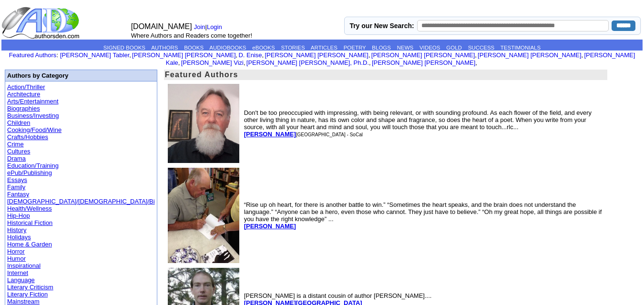  What do you see at coordinates (30, 287) in the screenshot?
I see `a: Literary Criticism` at bounding box center [30, 287].